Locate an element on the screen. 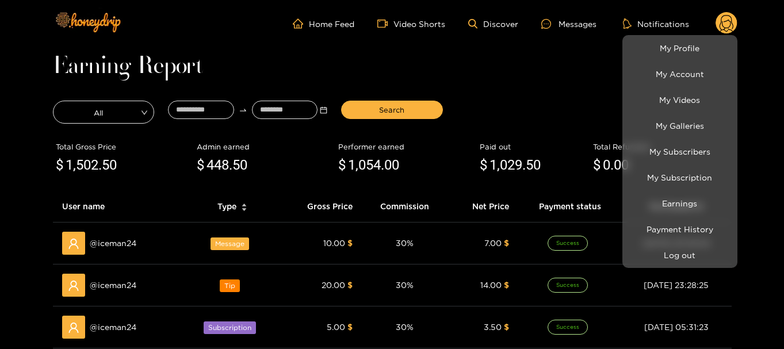 This screenshot has height=349, width=784. a: My Galleries is located at coordinates (680, 125).